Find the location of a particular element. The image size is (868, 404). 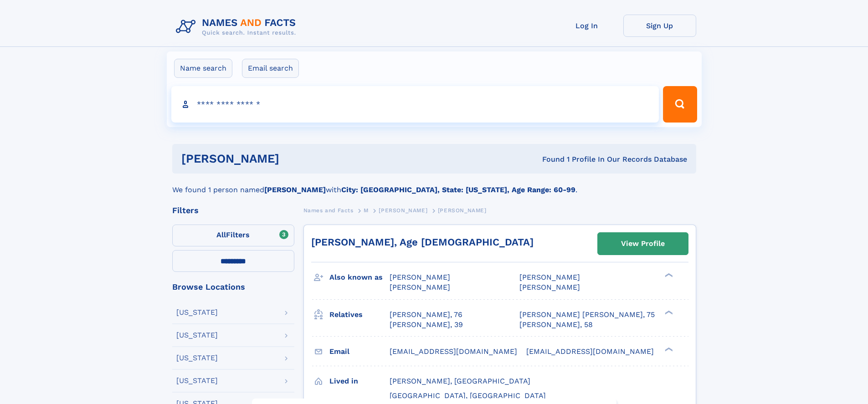

h3: Email is located at coordinates (359, 352).